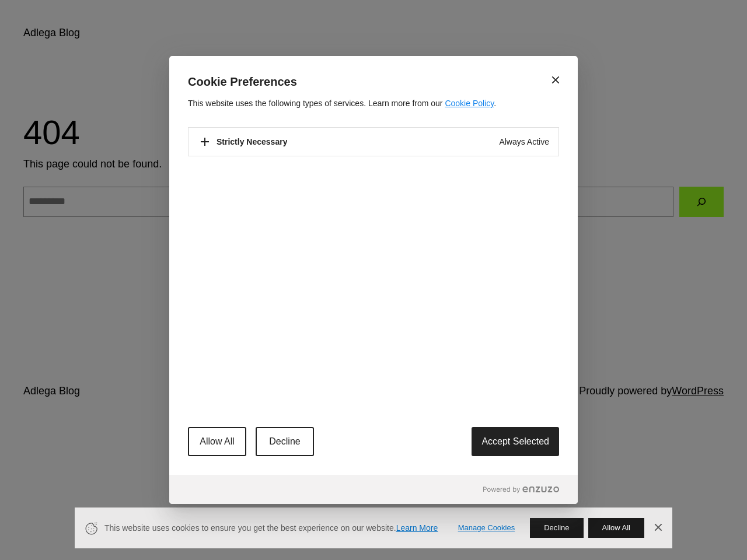 The height and width of the screenshot is (560, 747). What do you see at coordinates (374, 103) in the screenshot?
I see `p: This website uses the following types of services. Learn more from our` at bounding box center [374, 103].